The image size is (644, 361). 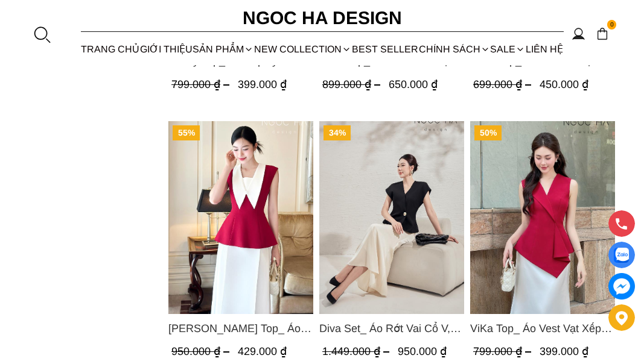 I want to click on a: Link to Diva Set_ Áo Rớt Vai Cổ V, Chân Váy Lụa Đuôi Cá A1078+CV134, so click(x=391, y=328).